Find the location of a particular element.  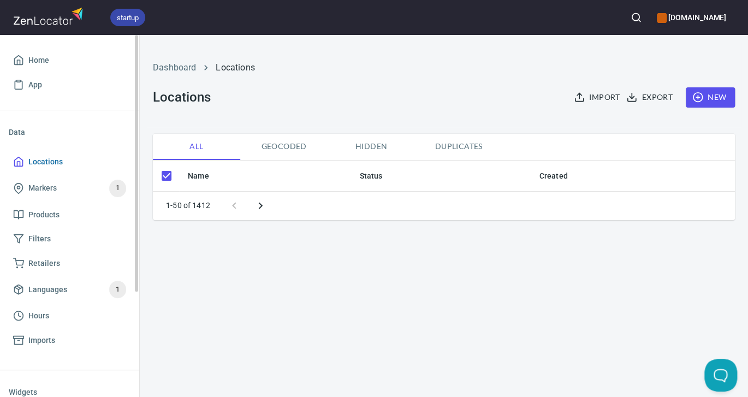

nav: breadcrumb is located at coordinates (444, 68).